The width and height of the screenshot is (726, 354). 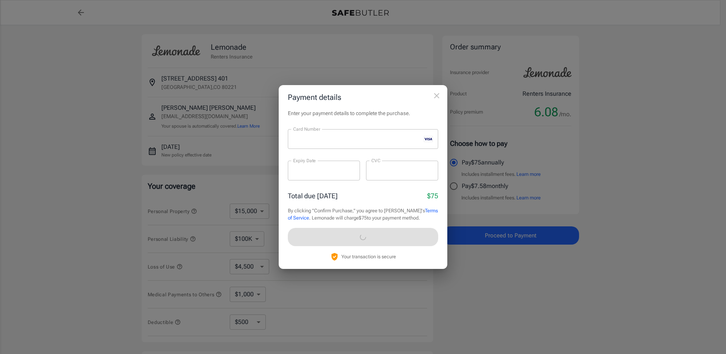 I want to click on label: Card Number, so click(x=307, y=129).